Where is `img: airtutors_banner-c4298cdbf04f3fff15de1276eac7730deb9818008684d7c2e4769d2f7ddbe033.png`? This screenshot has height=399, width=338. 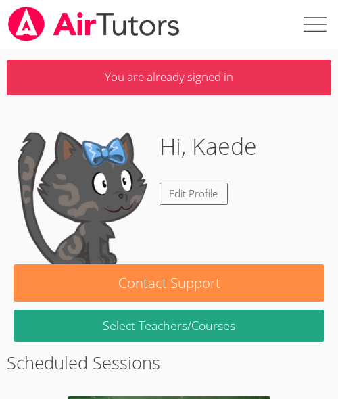
img: airtutors_banner-c4298cdbf04f3fff15de1276eac7730deb9818008684d7c2e4769d2f7ddbe033.png is located at coordinates (94, 24).